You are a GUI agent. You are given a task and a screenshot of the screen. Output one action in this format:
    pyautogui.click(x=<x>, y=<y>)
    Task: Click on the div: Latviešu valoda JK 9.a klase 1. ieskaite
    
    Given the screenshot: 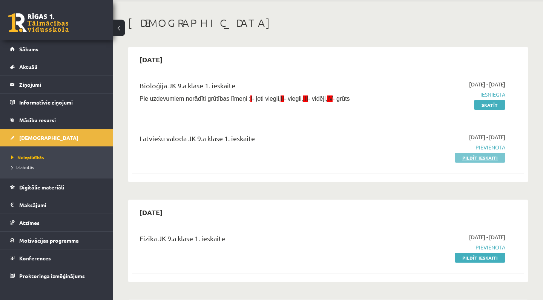 What is the action you would take?
    pyautogui.click(x=260, y=140)
    